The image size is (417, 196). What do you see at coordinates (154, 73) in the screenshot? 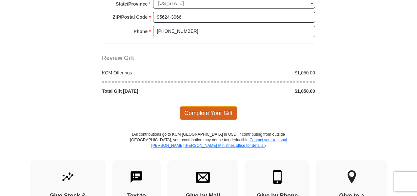
I see `div: KCM Offerings` at bounding box center [154, 73].